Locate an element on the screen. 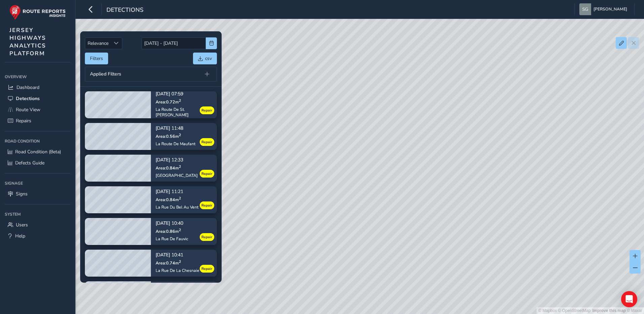 This screenshot has width=644, height=314. span: Area: 0.56 m is located at coordinates (168, 136).